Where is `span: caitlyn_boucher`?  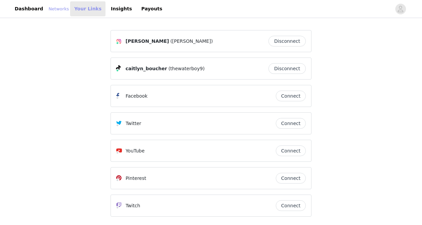
span: caitlyn_boucher is located at coordinates (146, 68).